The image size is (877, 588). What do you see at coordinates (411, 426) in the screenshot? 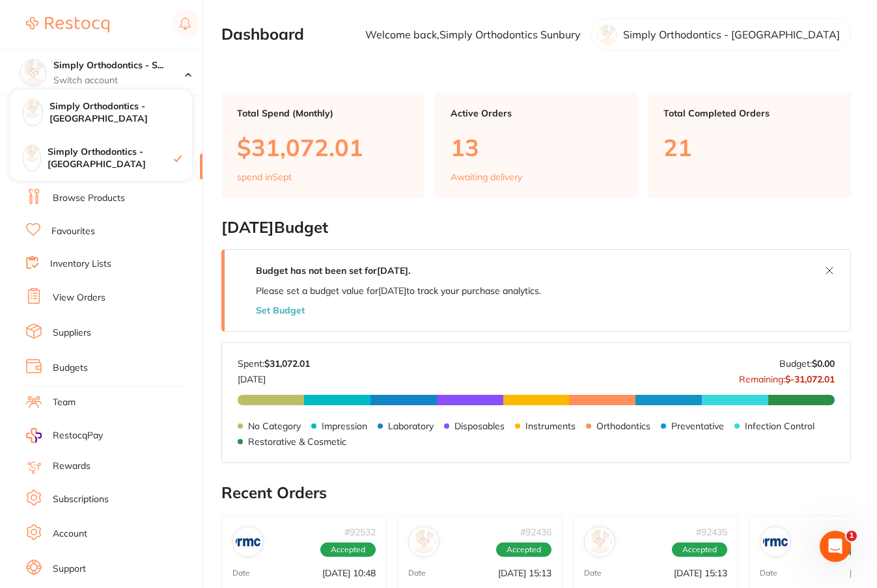
I see `p: Laboratory` at bounding box center [411, 426].